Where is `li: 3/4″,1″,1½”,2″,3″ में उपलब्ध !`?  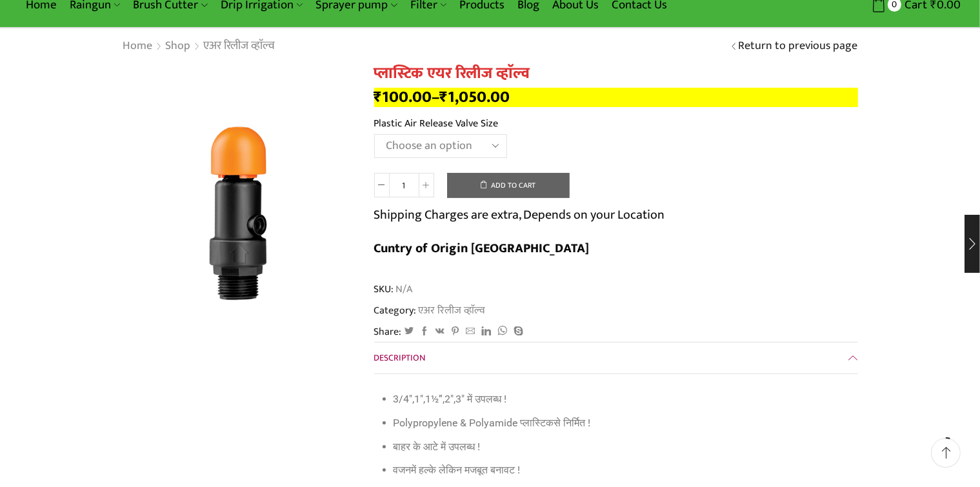
li: 3/4″,1″,1½”,2″,3″ में उपलब्ध ! is located at coordinates (622, 399).